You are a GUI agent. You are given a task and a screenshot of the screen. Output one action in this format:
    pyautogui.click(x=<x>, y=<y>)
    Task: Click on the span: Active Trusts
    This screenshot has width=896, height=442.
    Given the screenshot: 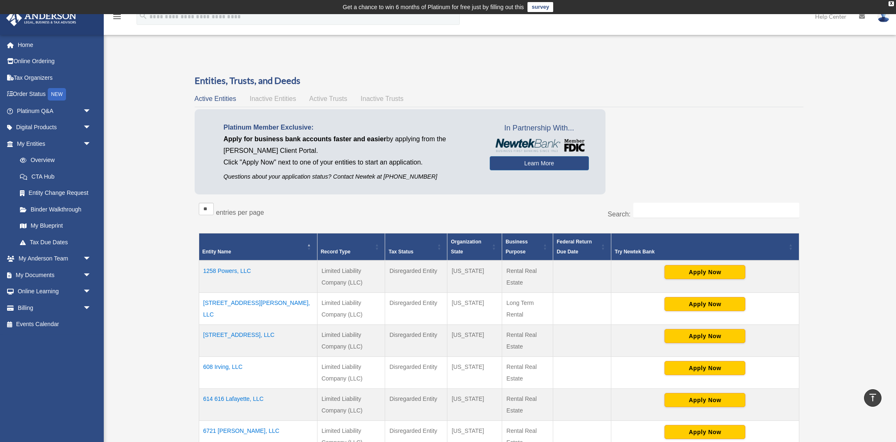 What is the action you would take?
    pyautogui.click(x=328, y=98)
    